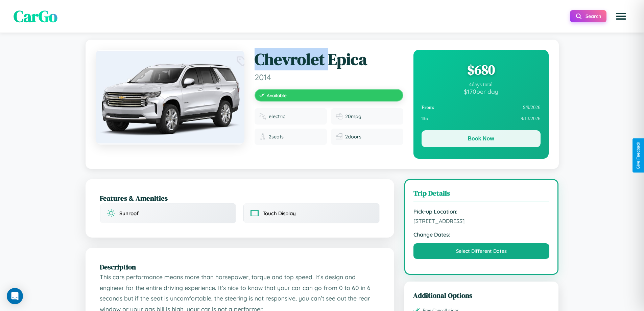  I want to click on button: Book Now, so click(482, 139).